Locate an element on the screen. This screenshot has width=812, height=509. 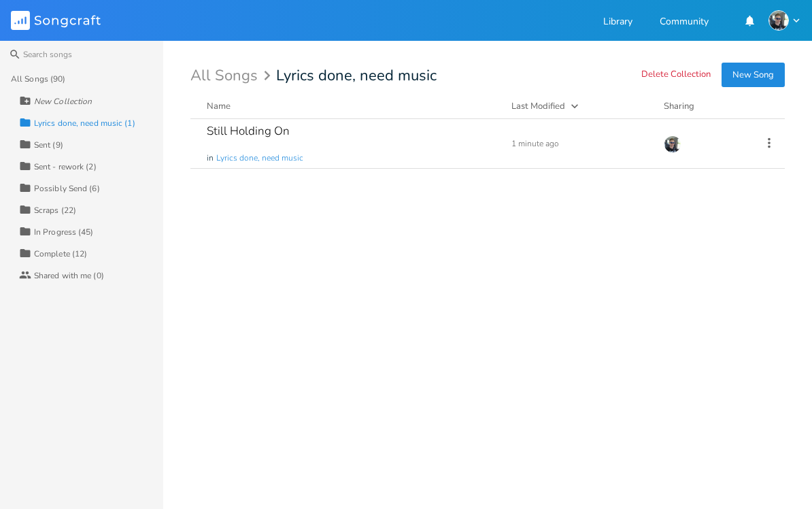
div: Sharing is located at coordinates (704, 106).